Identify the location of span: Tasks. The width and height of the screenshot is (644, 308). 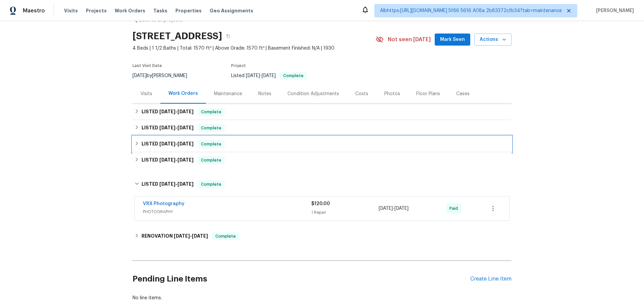
(160, 11).